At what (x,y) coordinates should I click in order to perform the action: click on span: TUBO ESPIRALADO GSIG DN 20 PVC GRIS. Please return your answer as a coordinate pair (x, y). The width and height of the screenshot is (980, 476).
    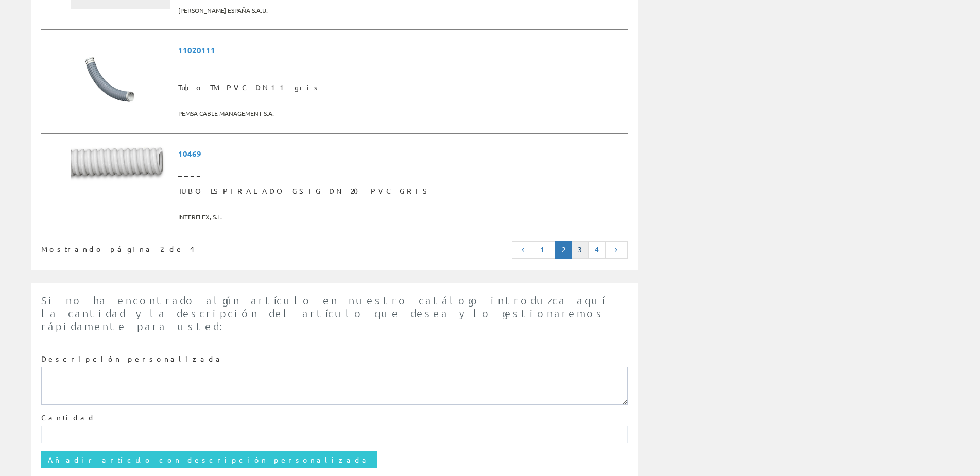
    Looking at the image, I should click on (401, 191).